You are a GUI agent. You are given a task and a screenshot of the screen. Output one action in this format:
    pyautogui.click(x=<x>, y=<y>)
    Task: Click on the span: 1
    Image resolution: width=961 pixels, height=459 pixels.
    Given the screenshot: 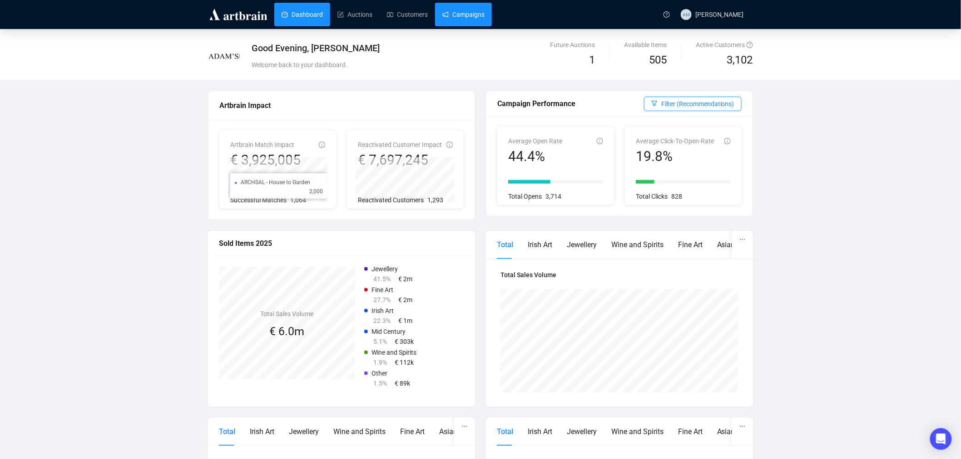 What is the action you would take?
    pyautogui.click(x=592, y=60)
    